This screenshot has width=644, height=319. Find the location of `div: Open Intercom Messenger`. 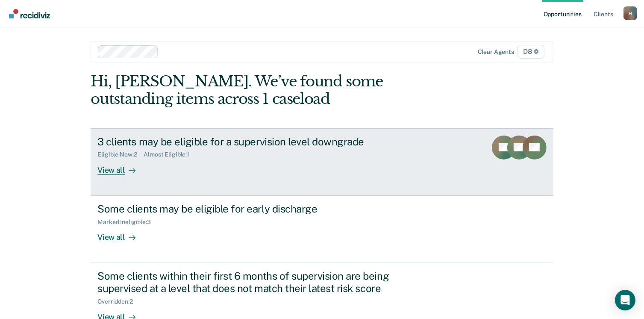

div: Open Intercom Messenger is located at coordinates (625, 300).